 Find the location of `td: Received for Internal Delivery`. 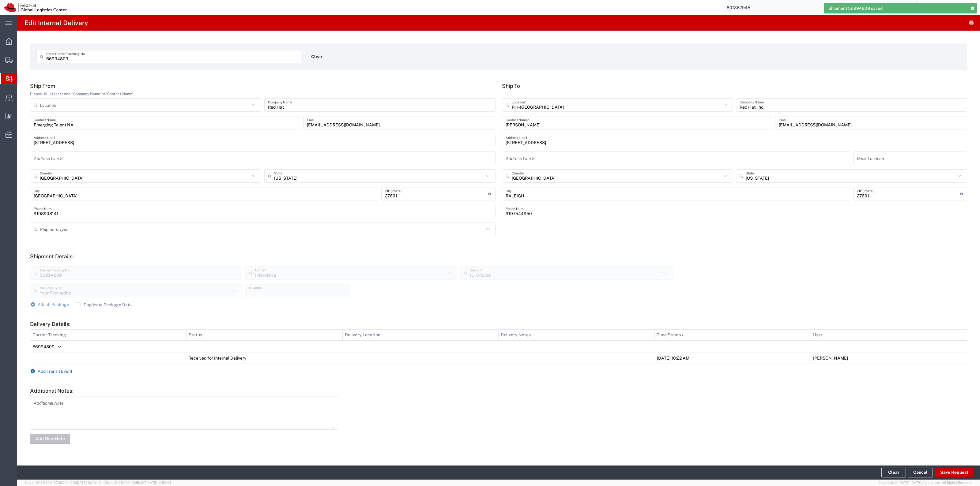

td: Received for Internal Delivery is located at coordinates (264, 358).